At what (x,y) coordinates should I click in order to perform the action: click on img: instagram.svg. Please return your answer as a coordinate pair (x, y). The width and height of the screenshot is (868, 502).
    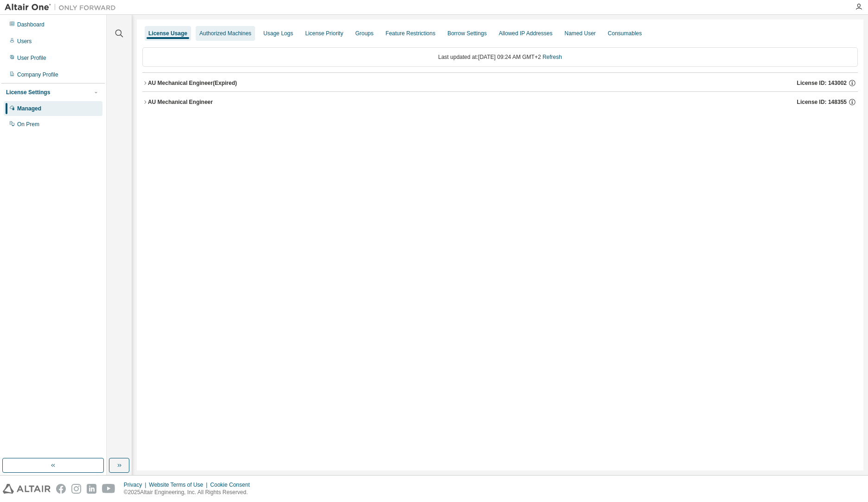
    Looking at the image, I should click on (76, 488).